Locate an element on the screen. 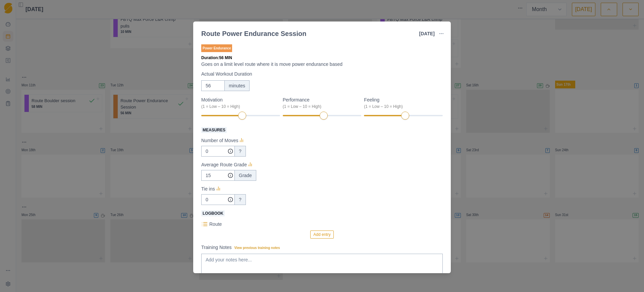 This screenshot has width=644, height=292. p: Average Route Grade is located at coordinates (224, 164).